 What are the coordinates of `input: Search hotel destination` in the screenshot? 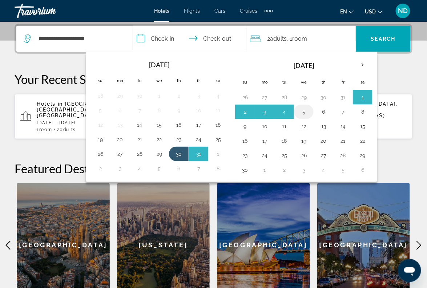 It's located at (80, 39).